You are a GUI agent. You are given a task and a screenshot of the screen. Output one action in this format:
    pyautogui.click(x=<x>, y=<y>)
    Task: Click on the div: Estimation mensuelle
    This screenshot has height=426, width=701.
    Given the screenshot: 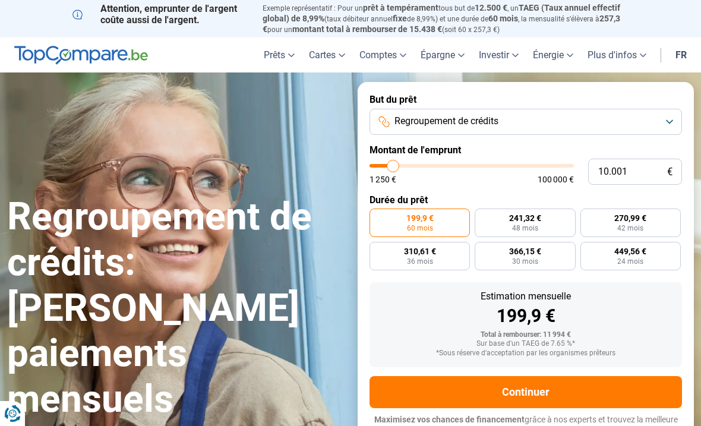 What is the action you would take?
    pyautogui.click(x=526, y=296)
    